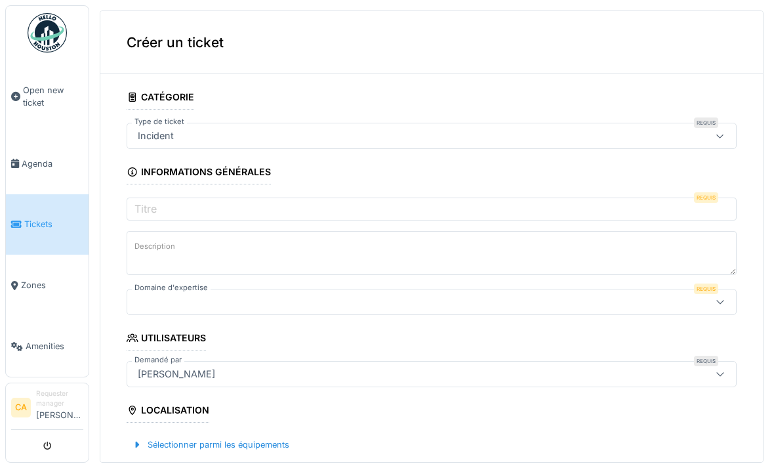  I want to click on div: Sélectionner parmi les équipements, so click(211, 444).